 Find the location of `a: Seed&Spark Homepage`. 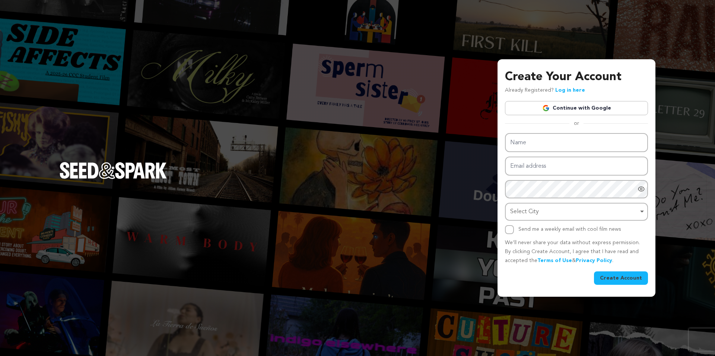

a: Seed&Spark Homepage is located at coordinates (113, 178).